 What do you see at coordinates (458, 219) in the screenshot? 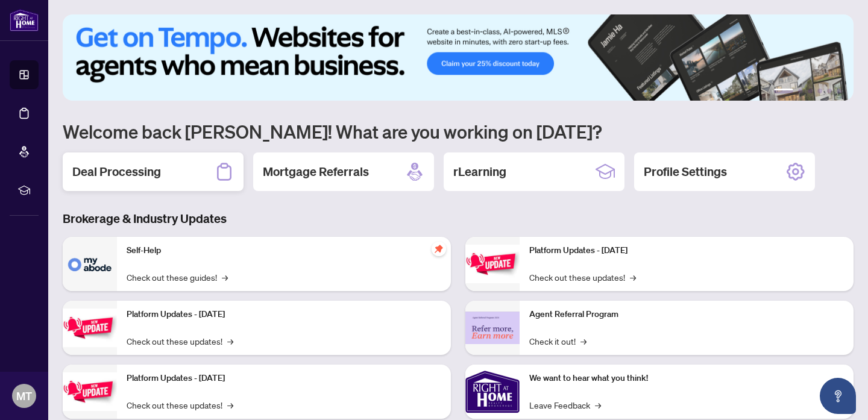
I see `h3: Brokerage & Industry Updates` at bounding box center [458, 219].